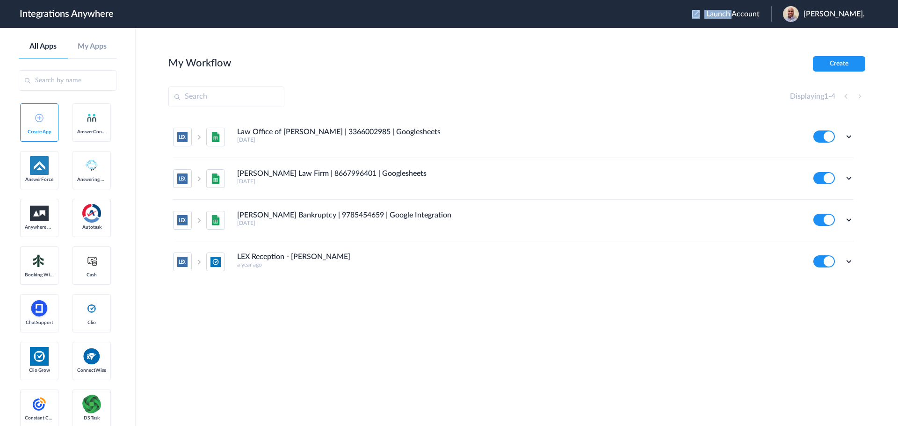 This screenshot has width=898, height=426. What do you see at coordinates (839, 64) in the screenshot?
I see `button: Create` at bounding box center [839, 64].